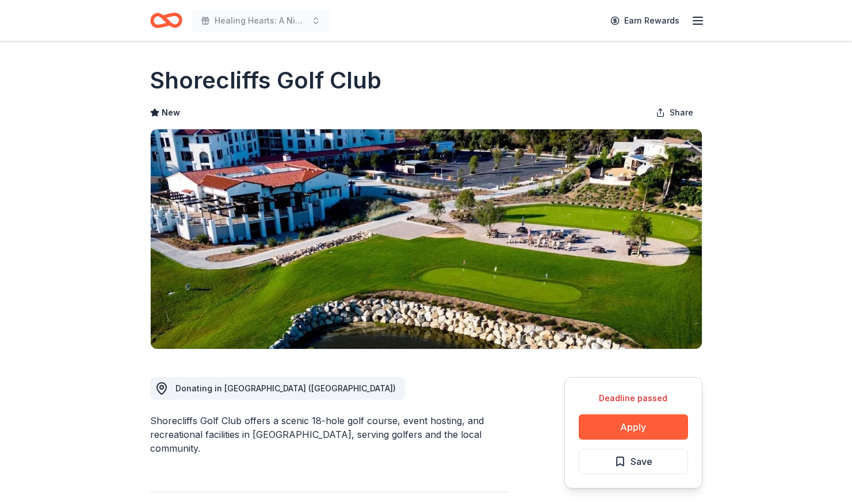 This screenshot has width=852, height=504. Describe the element at coordinates (266, 81) in the screenshot. I see `h1: Shorecliffs Golf Club` at that location.